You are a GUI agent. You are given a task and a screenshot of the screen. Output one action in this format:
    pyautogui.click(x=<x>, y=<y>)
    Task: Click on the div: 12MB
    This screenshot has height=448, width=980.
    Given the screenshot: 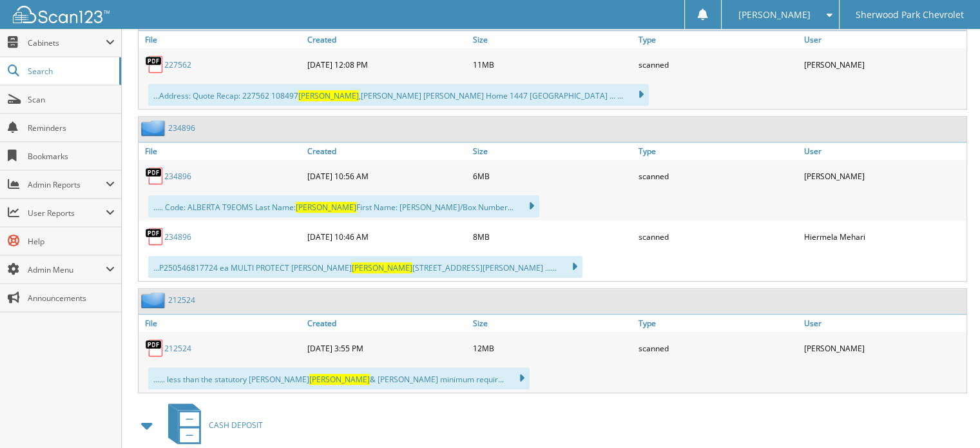 What is the action you would take?
    pyautogui.click(x=552, y=348)
    